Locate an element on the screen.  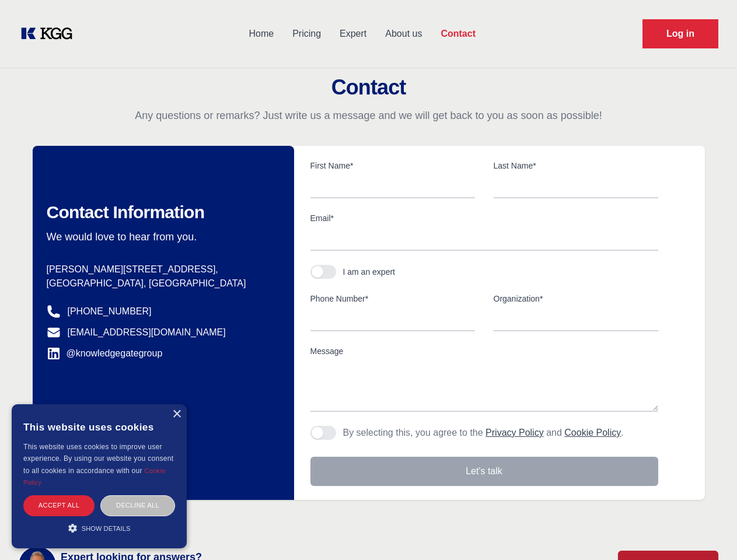
div: I am an expert is located at coordinates (369, 272).